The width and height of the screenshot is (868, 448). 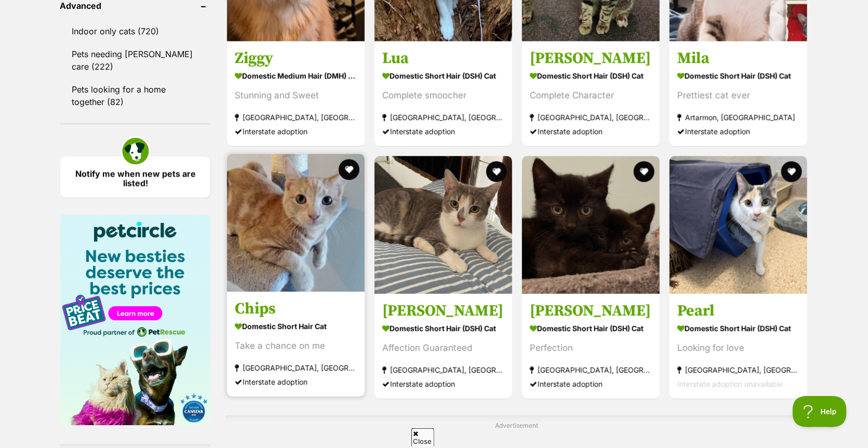 What do you see at coordinates (295, 309) in the screenshot?
I see `h3: Chips` at bounding box center [295, 309].